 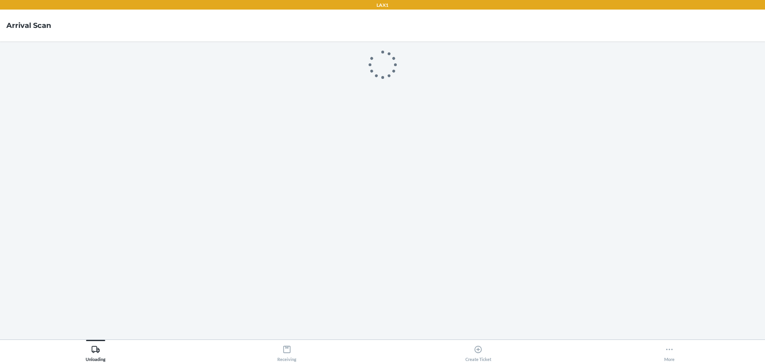 I want to click on button: More, so click(x=670, y=351).